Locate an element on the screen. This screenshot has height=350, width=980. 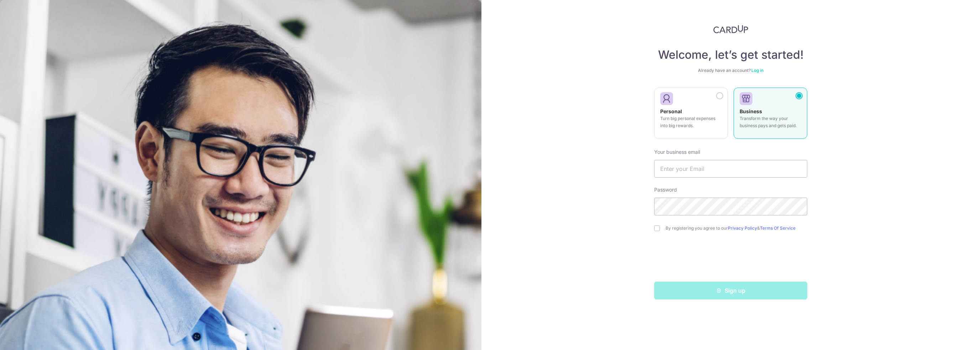
a: Terms Of Service is located at coordinates (778, 227).